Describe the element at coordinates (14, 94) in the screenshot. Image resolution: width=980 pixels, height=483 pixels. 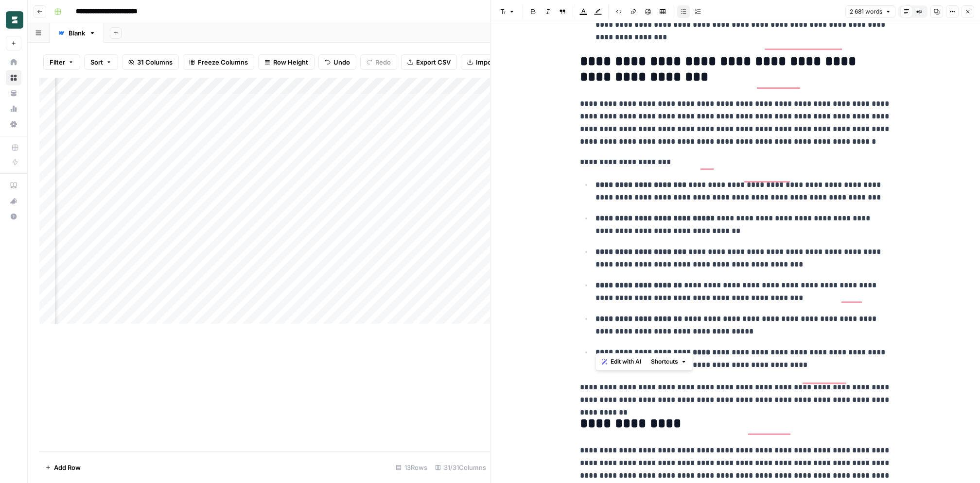
I see `a: Your Data` at that location.